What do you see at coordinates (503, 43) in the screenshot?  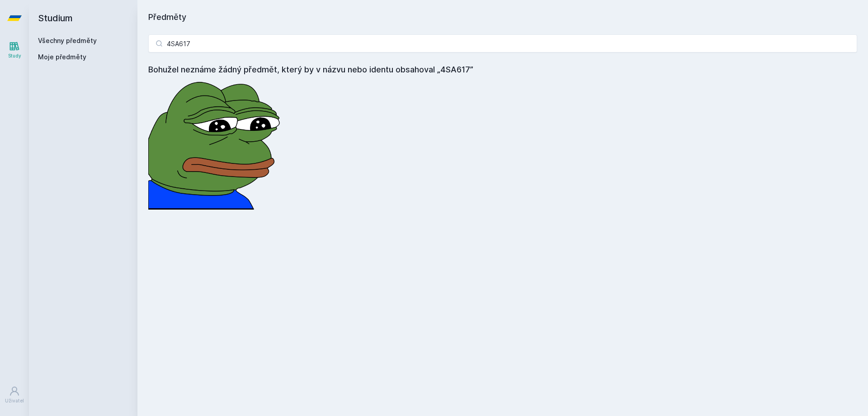 I see `input: Název nebo ident předmětu…` at bounding box center [503, 43].